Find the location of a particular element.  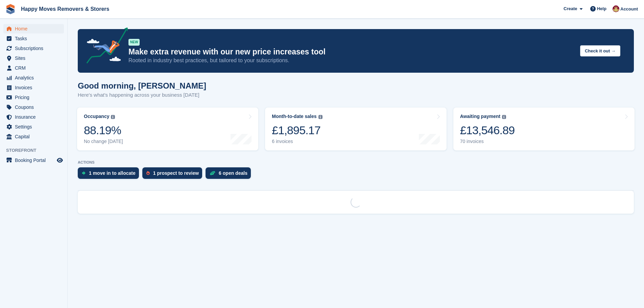

a: 1 move in to allocate is located at coordinates (110, 175).